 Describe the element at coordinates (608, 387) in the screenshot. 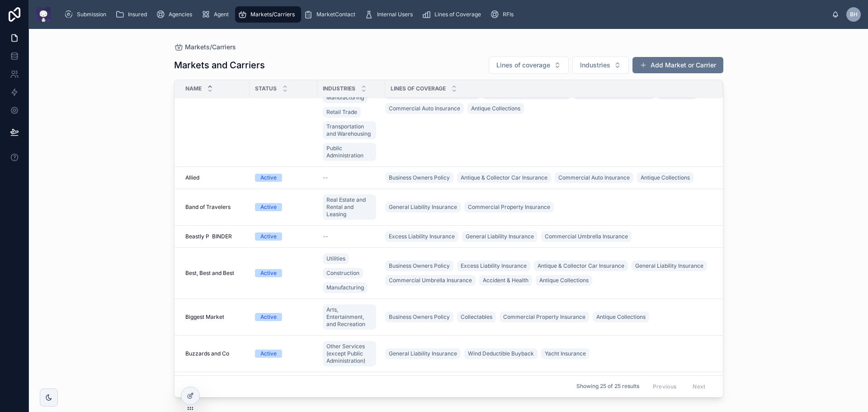

I see `span: Showing 25 of 25 results` at that location.